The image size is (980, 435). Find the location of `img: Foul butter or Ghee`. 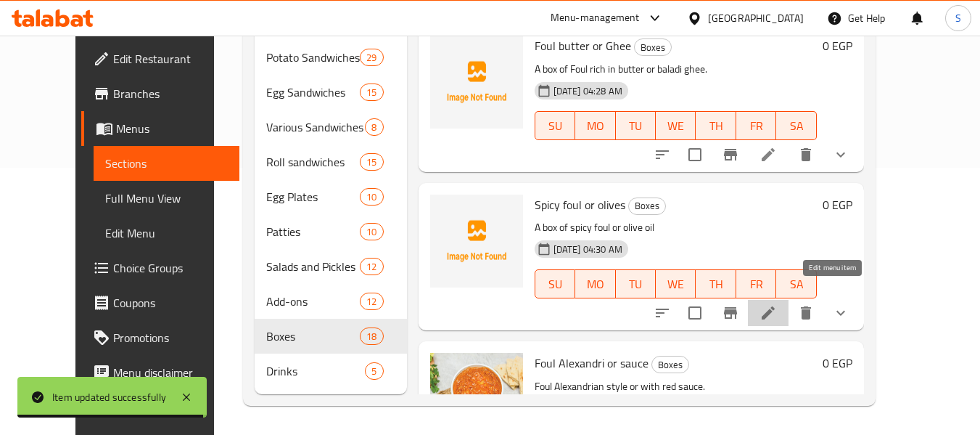

img: Foul butter or Ghee is located at coordinates (477, 82).